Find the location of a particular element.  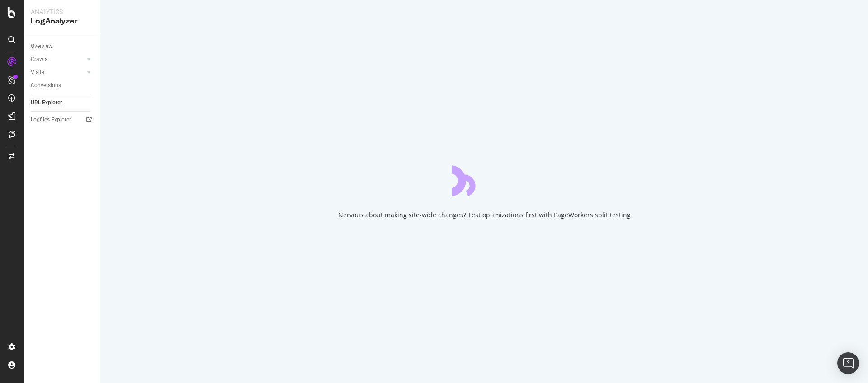

a: Conversions is located at coordinates (62, 85).